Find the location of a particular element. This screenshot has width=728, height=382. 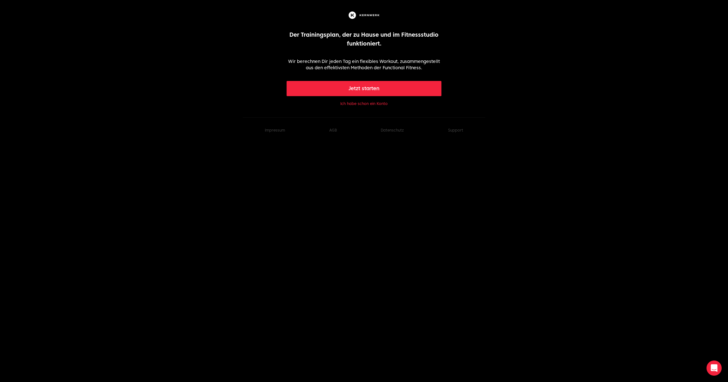

img: Kernwerk® is located at coordinates (364, 15).